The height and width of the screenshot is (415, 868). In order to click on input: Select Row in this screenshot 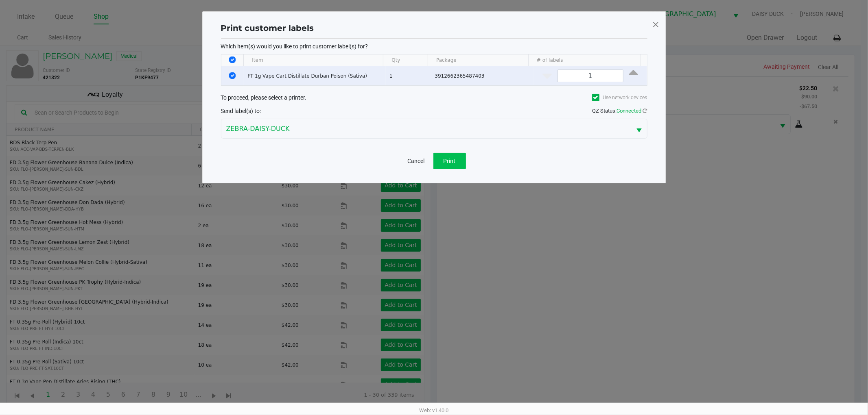, I will do `click(232, 76)`.